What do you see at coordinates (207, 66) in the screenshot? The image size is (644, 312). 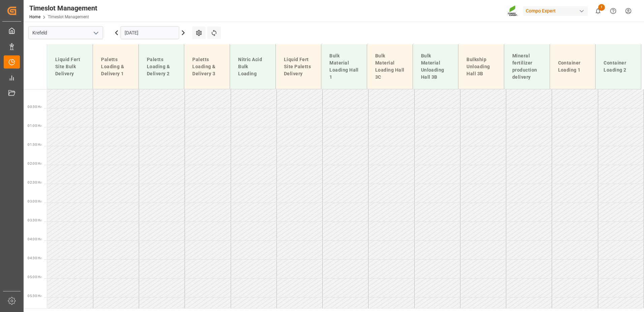 I see `div: Paletts Loading & Delivery 3` at bounding box center [207, 66].